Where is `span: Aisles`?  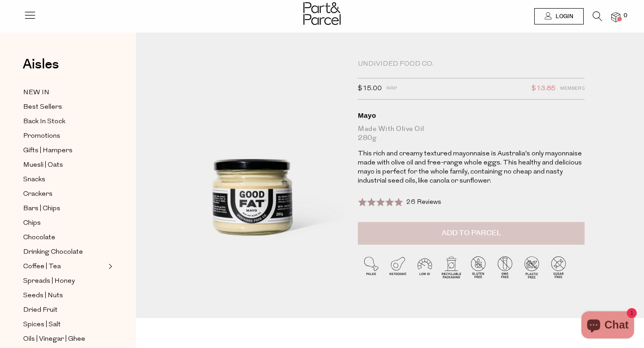
span: Aisles is located at coordinates (41, 65).